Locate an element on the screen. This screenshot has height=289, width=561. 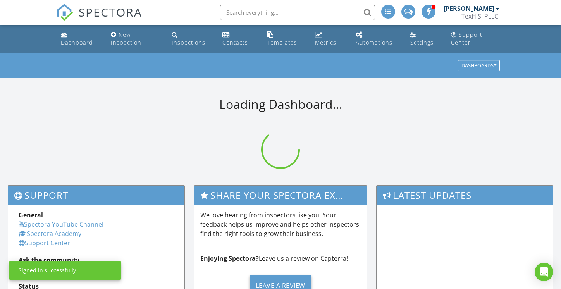
input: Search everything... is located at coordinates (298, 12).